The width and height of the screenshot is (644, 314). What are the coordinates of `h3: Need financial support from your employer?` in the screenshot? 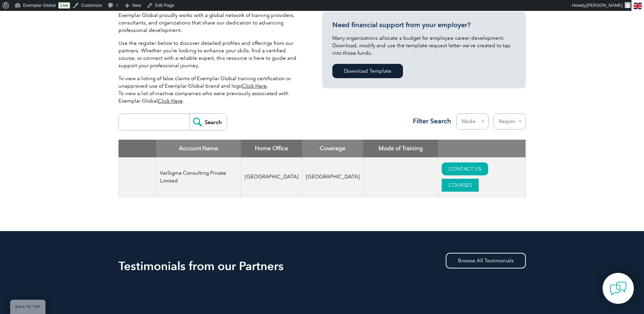 It's located at (424, 25).